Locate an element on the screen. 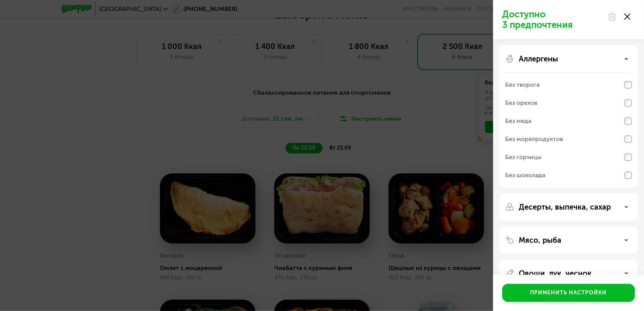 The width and height of the screenshot is (644, 311). div: Без шоколада is located at coordinates (525, 176).